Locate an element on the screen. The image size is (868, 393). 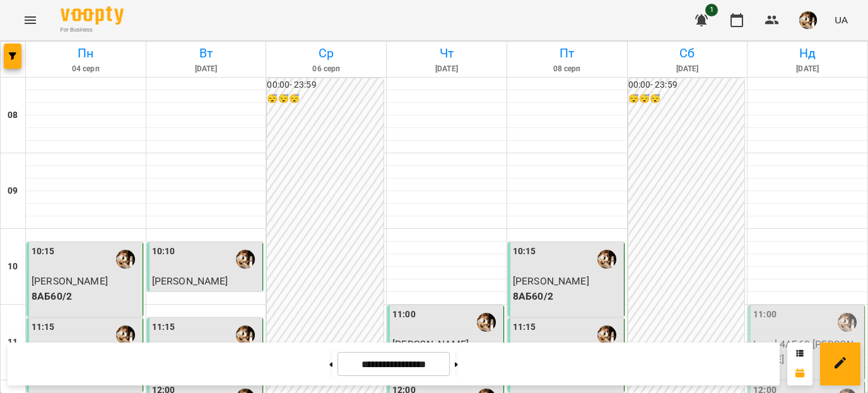
span: For Business is located at coordinates (92, 30).